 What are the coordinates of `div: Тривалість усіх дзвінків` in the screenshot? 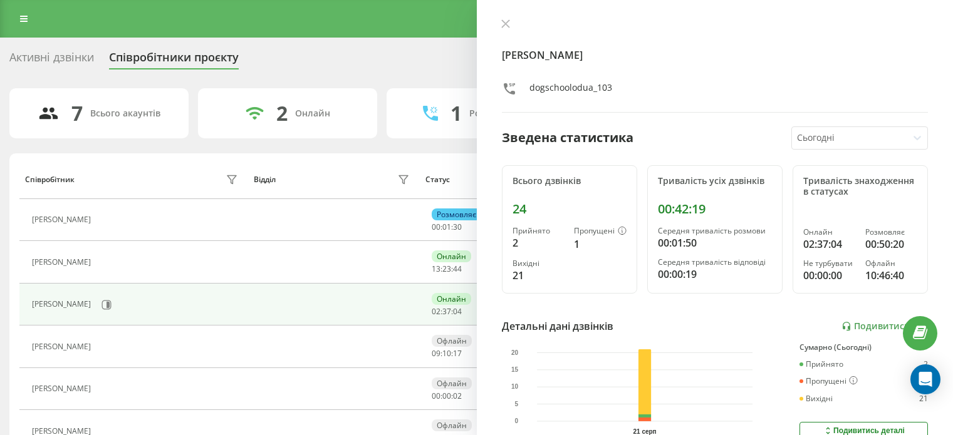 It's located at (715, 181).